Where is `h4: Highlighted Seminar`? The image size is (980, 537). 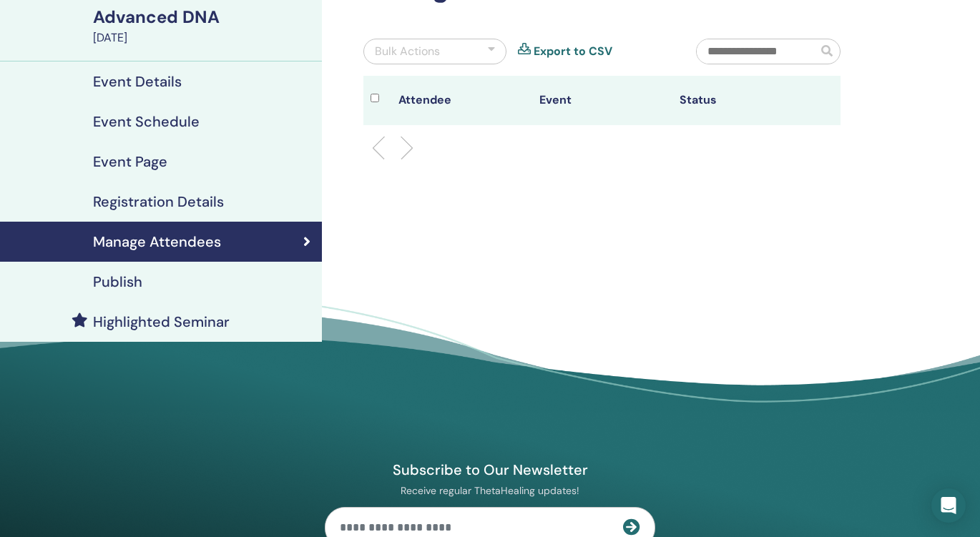 h4: Highlighted Seminar is located at coordinates (161, 322).